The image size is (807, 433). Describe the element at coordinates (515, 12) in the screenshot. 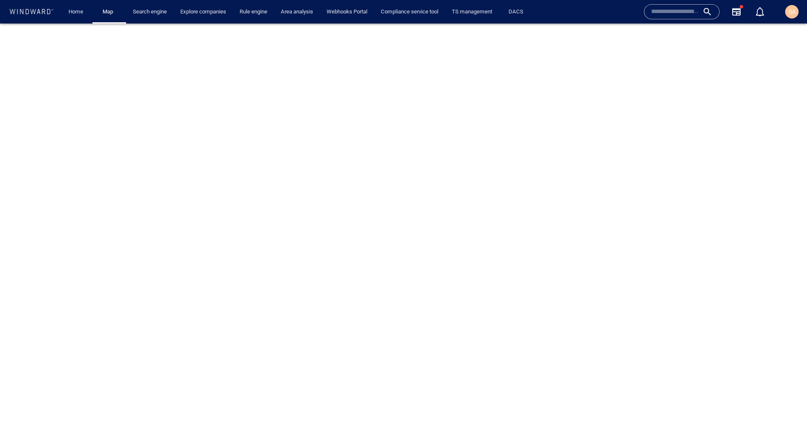

I see `button: DACS` at that location.